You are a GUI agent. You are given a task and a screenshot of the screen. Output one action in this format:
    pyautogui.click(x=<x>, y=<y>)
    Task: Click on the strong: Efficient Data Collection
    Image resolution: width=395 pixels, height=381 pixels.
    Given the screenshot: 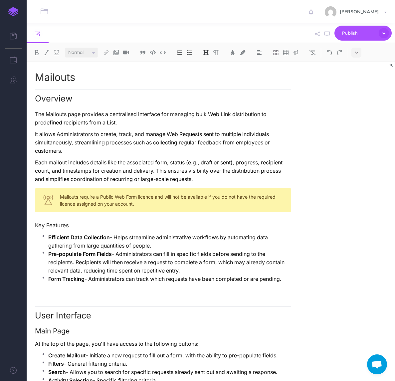 What is the action you would take?
    pyautogui.click(x=79, y=237)
    